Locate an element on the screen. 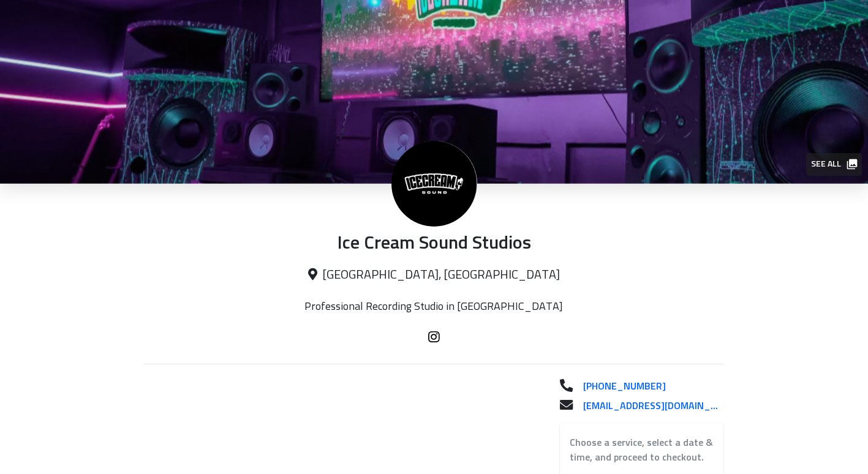 The width and height of the screenshot is (868, 474). span: See all is located at coordinates (833, 164).